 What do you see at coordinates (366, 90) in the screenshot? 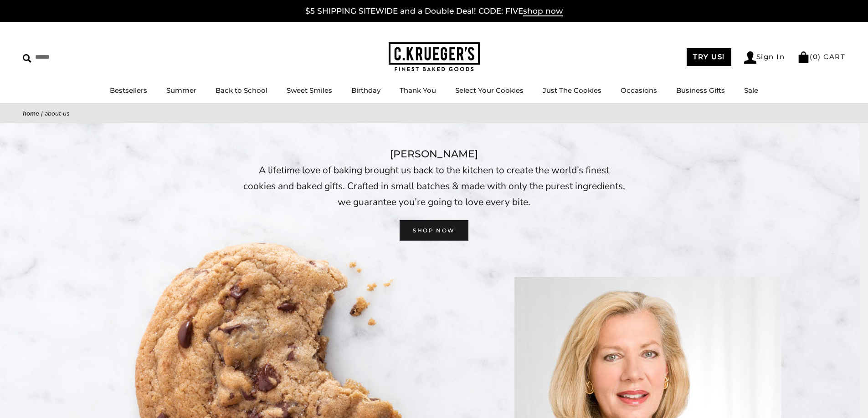
I see `a: Birthday` at bounding box center [366, 90].